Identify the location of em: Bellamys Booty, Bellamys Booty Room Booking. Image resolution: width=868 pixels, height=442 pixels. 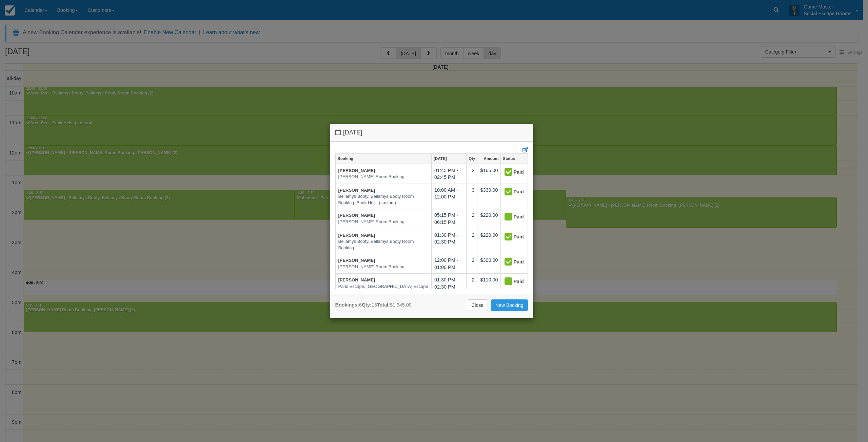
(383, 245).